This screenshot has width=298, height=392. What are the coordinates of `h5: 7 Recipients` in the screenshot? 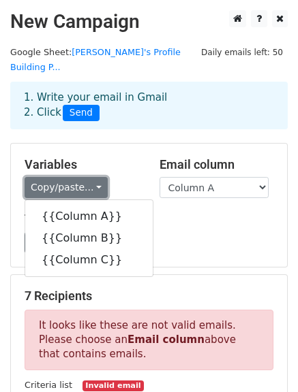 It's located at (148, 296).